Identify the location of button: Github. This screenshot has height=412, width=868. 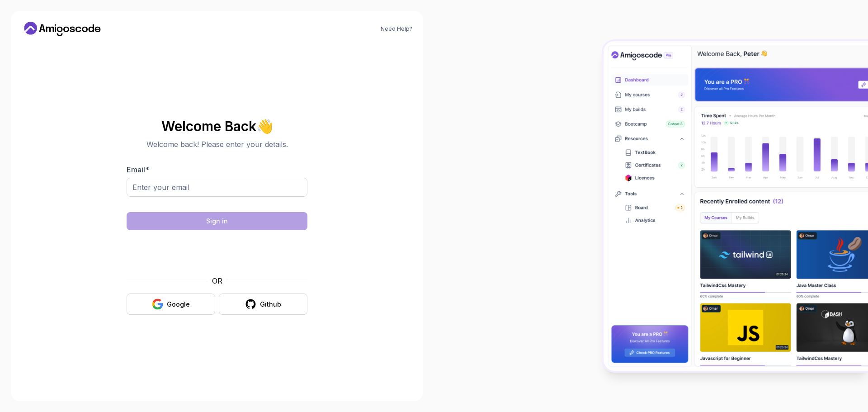
(263, 304).